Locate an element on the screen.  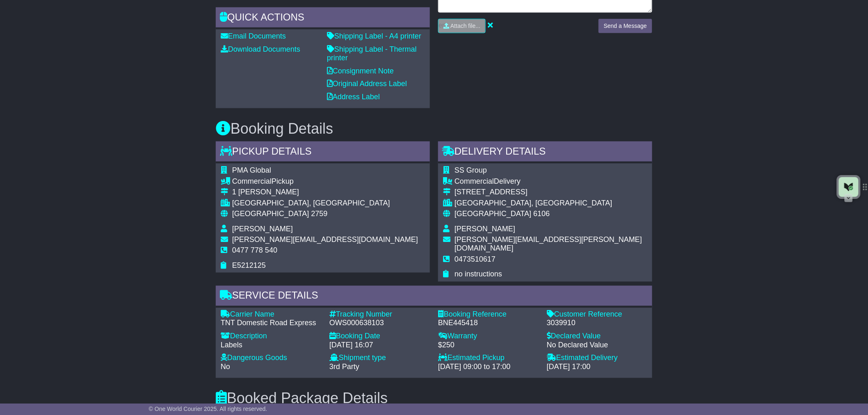
div: TNT Domestic Road Express is located at coordinates (271, 323).